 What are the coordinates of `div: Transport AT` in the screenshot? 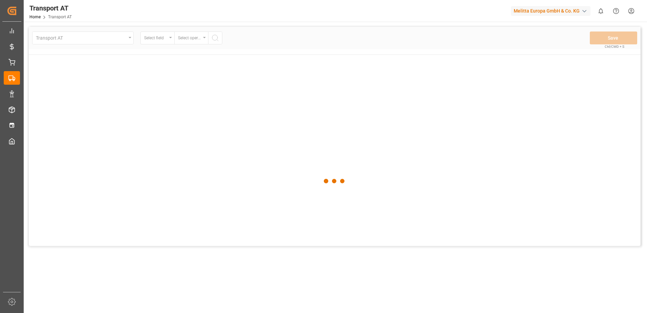 It's located at (50, 8).